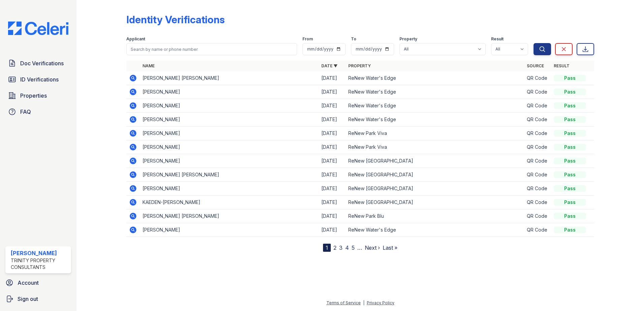 This screenshot has width=644, height=311. I want to click on a: 5, so click(352, 247).